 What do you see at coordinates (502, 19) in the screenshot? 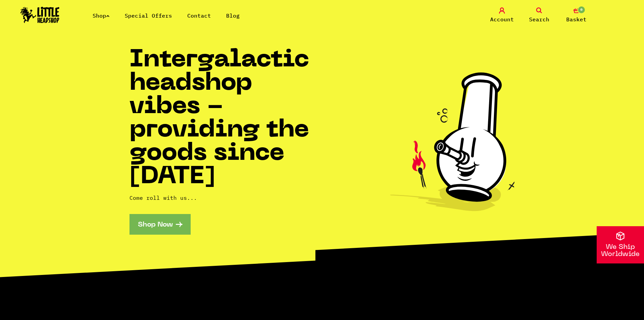
I see `span: Account` at bounding box center [502, 19].